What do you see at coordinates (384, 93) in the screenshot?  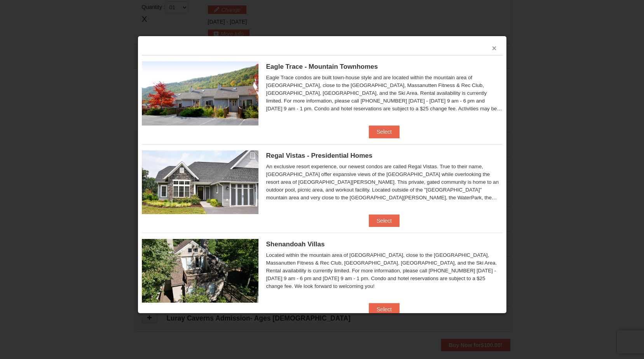 I see `div: Eagle Trace condos are built town-house style and are located within the mountain area of [GEOGRA...` at bounding box center [384, 93].